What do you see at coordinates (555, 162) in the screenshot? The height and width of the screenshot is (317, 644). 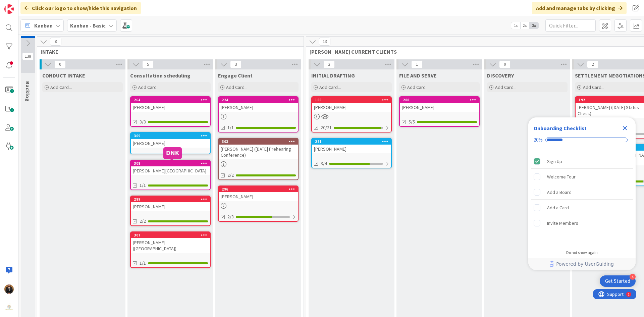 I see `div: Sign Up` at bounding box center [555, 162].